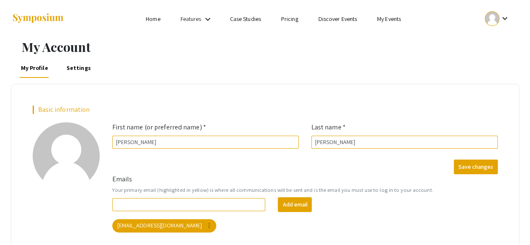 This screenshot has width=530, height=245. I want to click on a: My Profile, so click(34, 68).